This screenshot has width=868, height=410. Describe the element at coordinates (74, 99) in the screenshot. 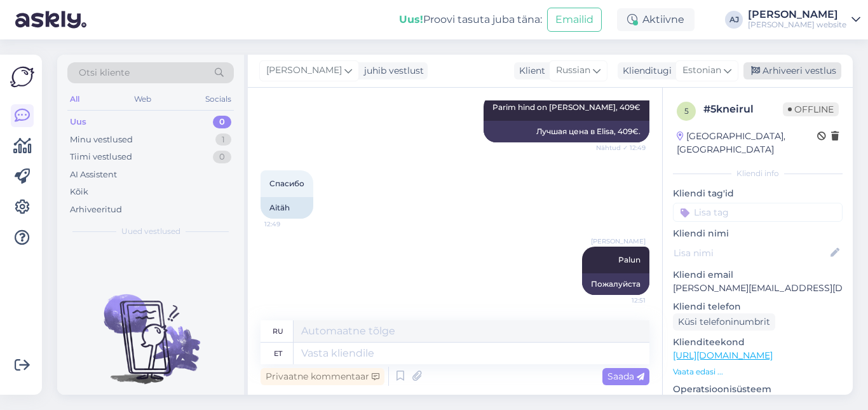

I see `div: All` at that location.